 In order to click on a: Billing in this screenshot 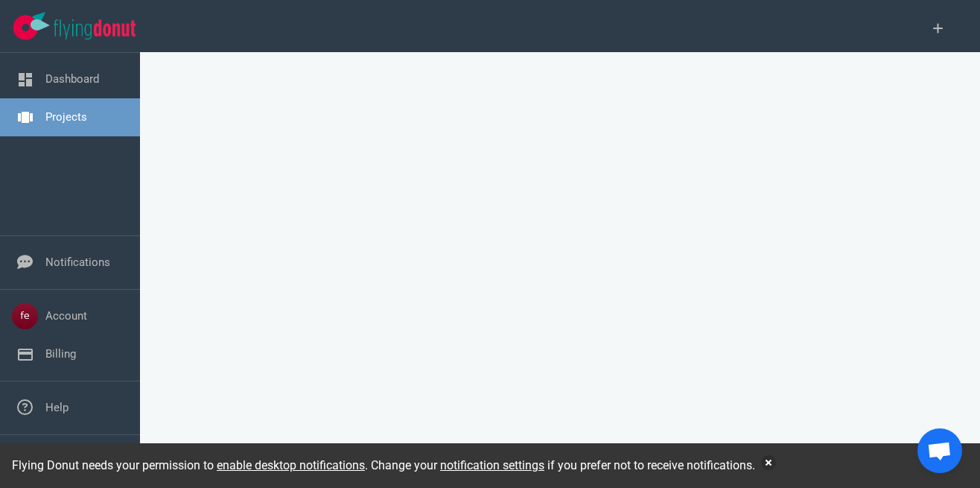, I will do `click(61, 354)`.